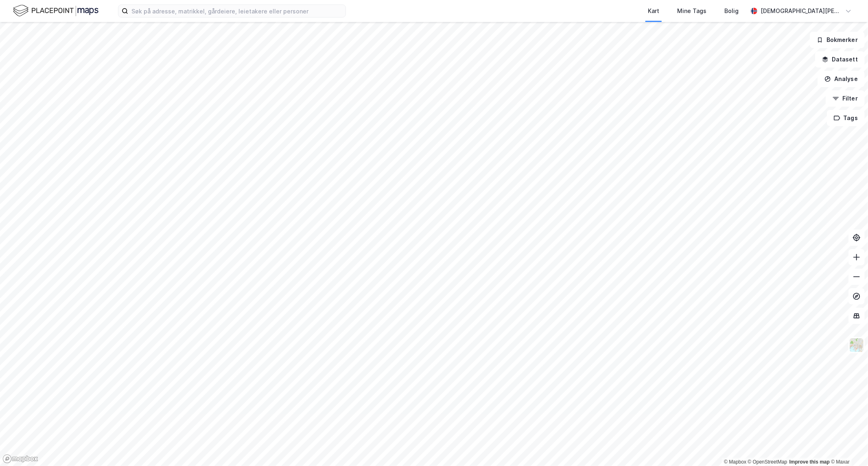 The height and width of the screenshot is (466, 868). What do you see at coordinates (809, 462) in the screenshot?
I see `a: Improve this map` at bounding box center [809, 462].